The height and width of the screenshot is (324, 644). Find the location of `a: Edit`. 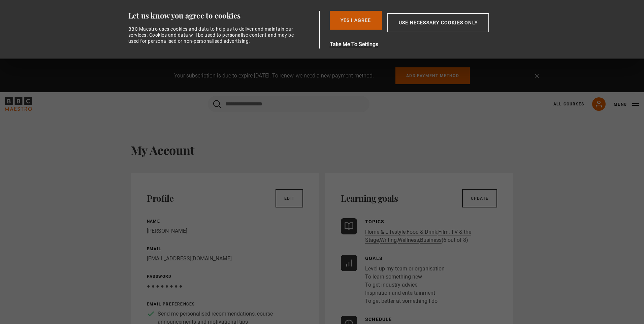

a: Edit is located at coordinates (289, 198).